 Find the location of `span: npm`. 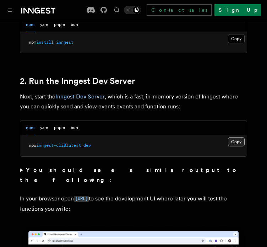

span: npm is located at coordinates (32, 42).